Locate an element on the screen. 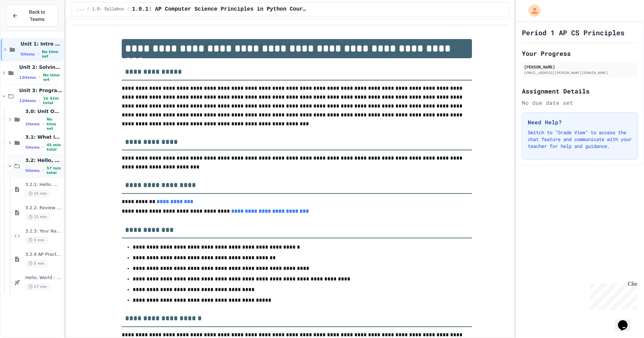 This screenshot has width=644, height=338. h3: Need Help? is located at coordinates (580, 122).